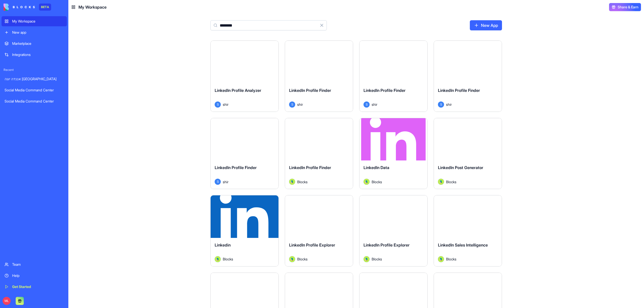 This screenshot has width=644, height=308. I want to click on div: Marketplace, so click(38, 43).